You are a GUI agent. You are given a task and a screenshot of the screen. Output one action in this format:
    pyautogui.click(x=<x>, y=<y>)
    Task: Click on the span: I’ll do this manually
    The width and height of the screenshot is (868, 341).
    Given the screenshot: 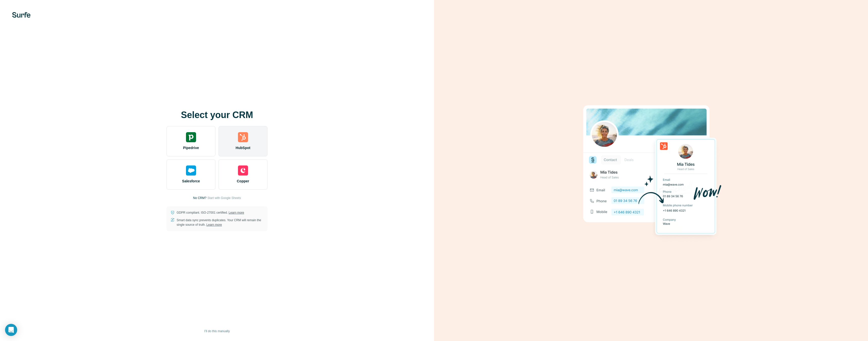 What is the action you would take?
    pyautogui.click(x=217, y=331)
    